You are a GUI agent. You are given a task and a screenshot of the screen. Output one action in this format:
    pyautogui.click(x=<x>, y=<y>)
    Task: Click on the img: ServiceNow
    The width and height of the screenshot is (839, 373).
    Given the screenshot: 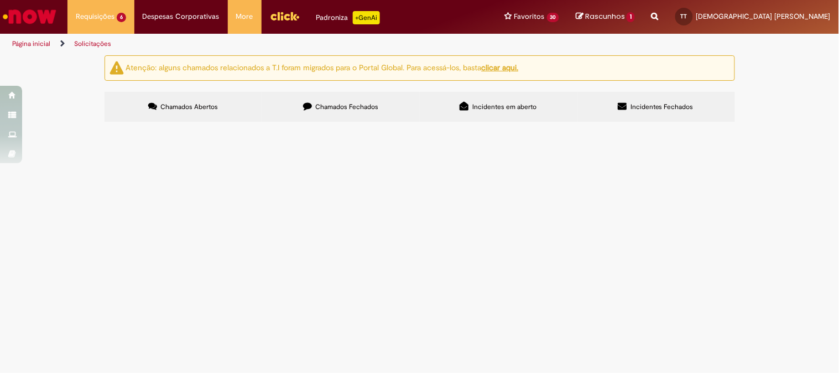 What is the action you would take?
    pyautogui.click(x=29, y=17)
    